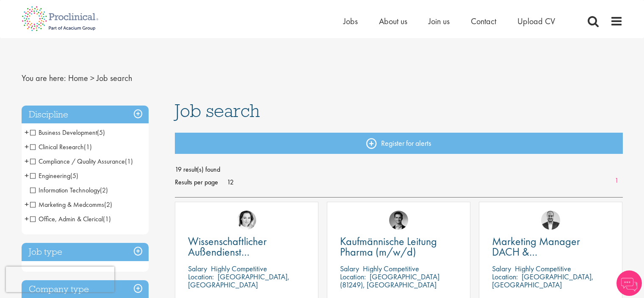  What do you see at coordinates (439, 21) in the screenshot?
I see `span: Join us` at bounding box center [439, 21].